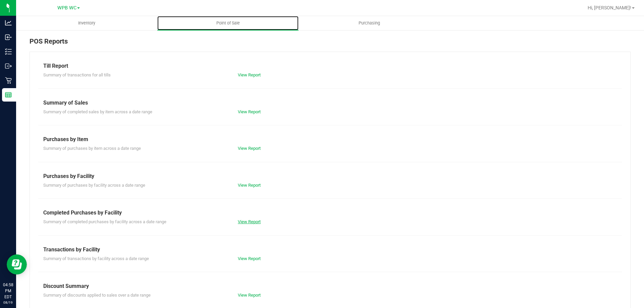 Image resolution: width=644 pixels, height=308 pixels. What do you see at coordinates (330, 103) in the screenshot?
I see `div: Summary of Sales` at bounding box center [330, 103].